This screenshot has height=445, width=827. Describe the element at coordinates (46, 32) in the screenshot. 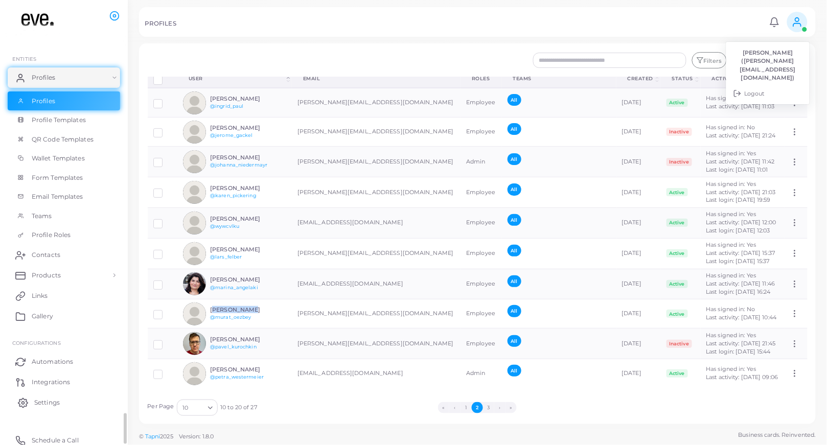

I see `span: Analytics` at that location.